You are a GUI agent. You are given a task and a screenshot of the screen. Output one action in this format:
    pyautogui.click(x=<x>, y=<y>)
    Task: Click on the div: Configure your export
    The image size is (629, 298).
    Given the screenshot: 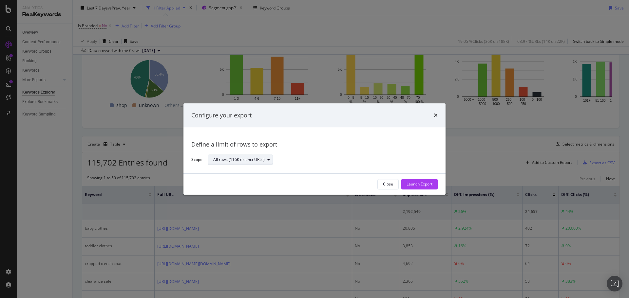 What is the action you would take?
    pyautogui.click(x=221, y=116)
    